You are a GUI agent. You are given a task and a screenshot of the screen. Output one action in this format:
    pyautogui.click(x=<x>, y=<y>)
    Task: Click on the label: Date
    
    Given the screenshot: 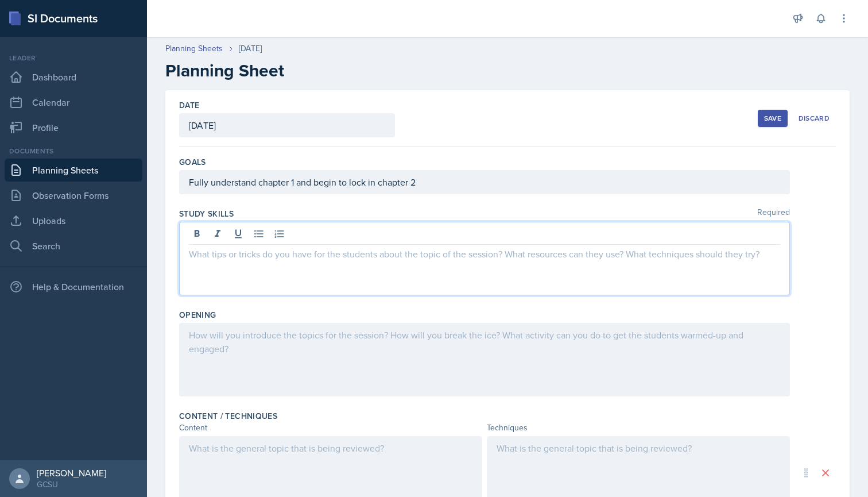 What is the action you would take?
    pyautogui.click(x=189, y=105)
    